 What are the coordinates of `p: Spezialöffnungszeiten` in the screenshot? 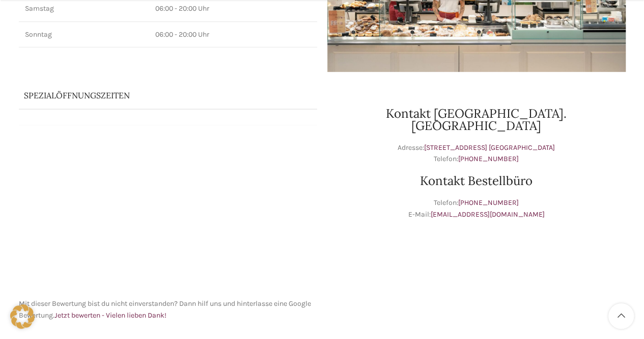 It's located at (154, 95).